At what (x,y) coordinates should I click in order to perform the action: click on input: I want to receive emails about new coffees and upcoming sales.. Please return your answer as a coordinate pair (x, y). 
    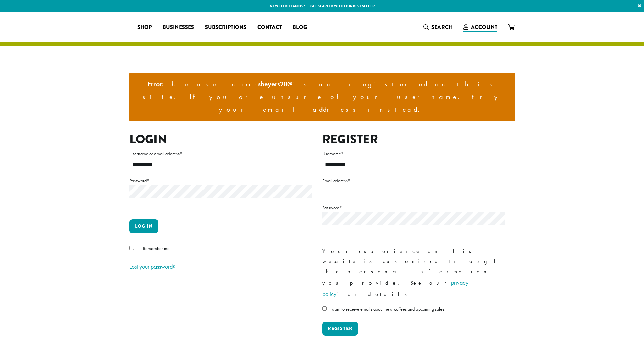
    Looking at the image, I should click on (324, 308).